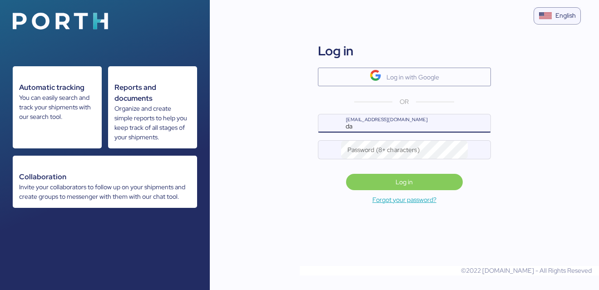 The width and height of the screenshot is (599, 290). I want to click on button: Log in with Google, so click(404, 77).